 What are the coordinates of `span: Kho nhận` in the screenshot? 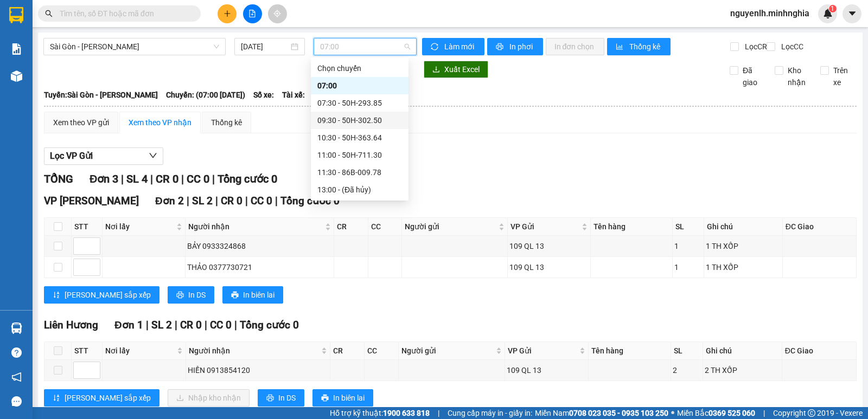 It's located at (798, 77).